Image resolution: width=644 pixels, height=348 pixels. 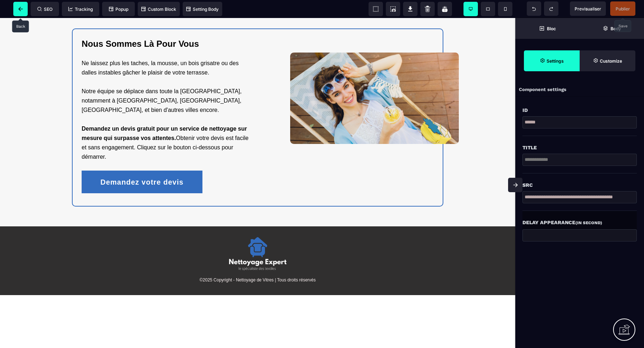 What do you see at coordinates (588, 9) in the screenshot?
I see `span: Preview` at bounding box center [588, 9].